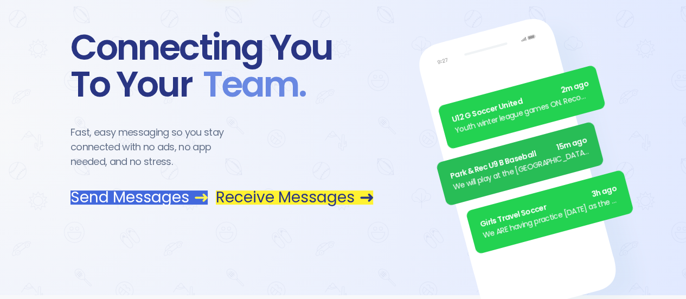  Describe the element at coordinates (157, 146) in the screenshot. I see `div: Fast, easy messaging so you stay connected with no ads, no app needed, and no stress.` at that location.